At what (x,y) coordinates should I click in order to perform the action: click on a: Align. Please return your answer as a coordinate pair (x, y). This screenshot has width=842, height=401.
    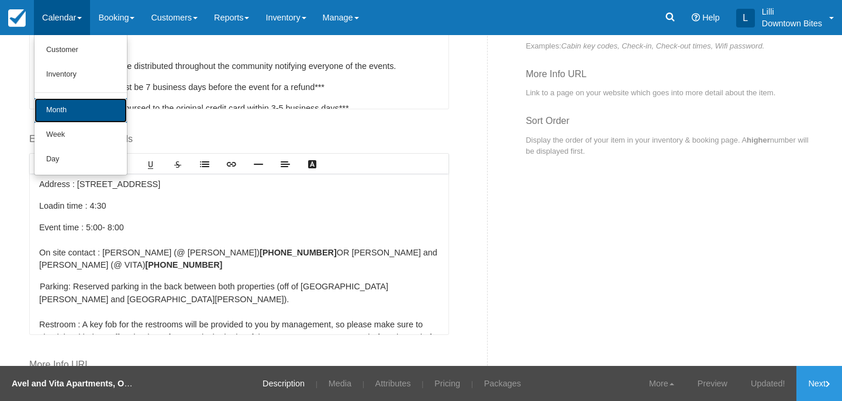
    Looking at the image, I should click on (285, 164).